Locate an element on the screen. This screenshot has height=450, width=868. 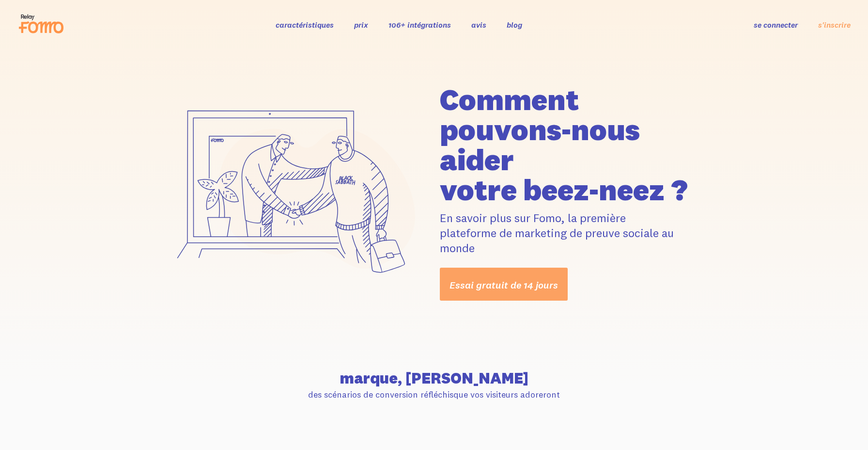
font: plateforme de marketing de preuve sociale au monde is located at coordinates (556, 240).